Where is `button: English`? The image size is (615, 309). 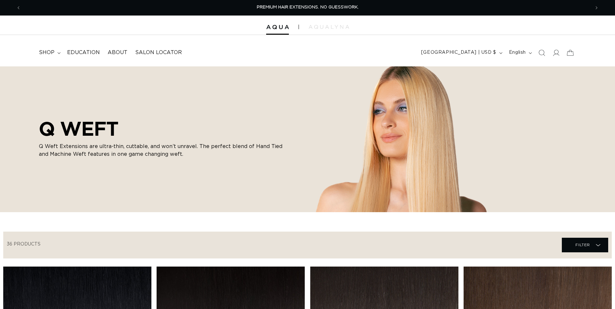 button: English is located at coordinates (519, 53).